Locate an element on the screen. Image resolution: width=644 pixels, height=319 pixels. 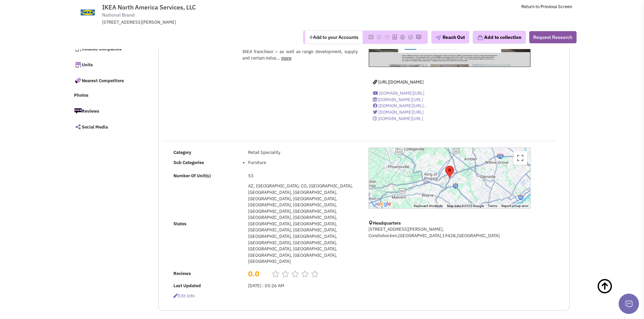
button: Add to your Accounts is located at coordinates (334, 37).